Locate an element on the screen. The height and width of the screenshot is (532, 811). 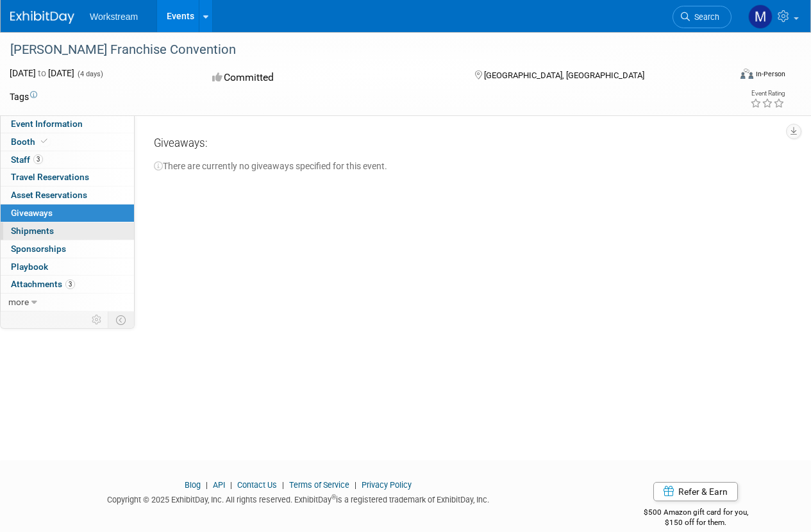
img: ExhibitDay is located at coordinates (43, 17).